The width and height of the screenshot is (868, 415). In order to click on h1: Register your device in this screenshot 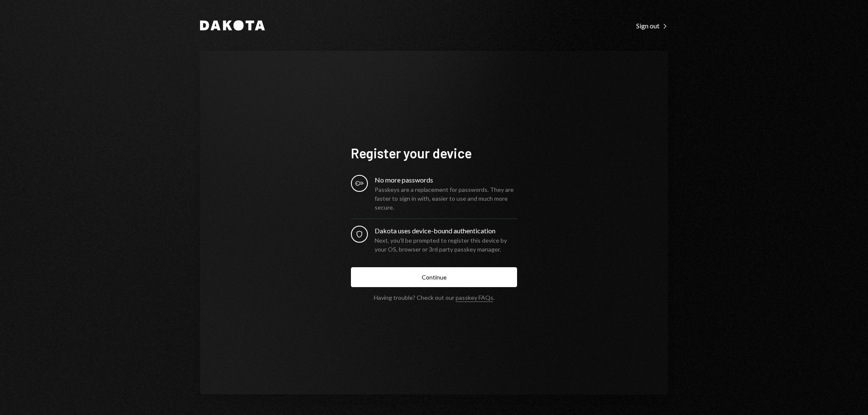, I will do `click(434, 153)`.